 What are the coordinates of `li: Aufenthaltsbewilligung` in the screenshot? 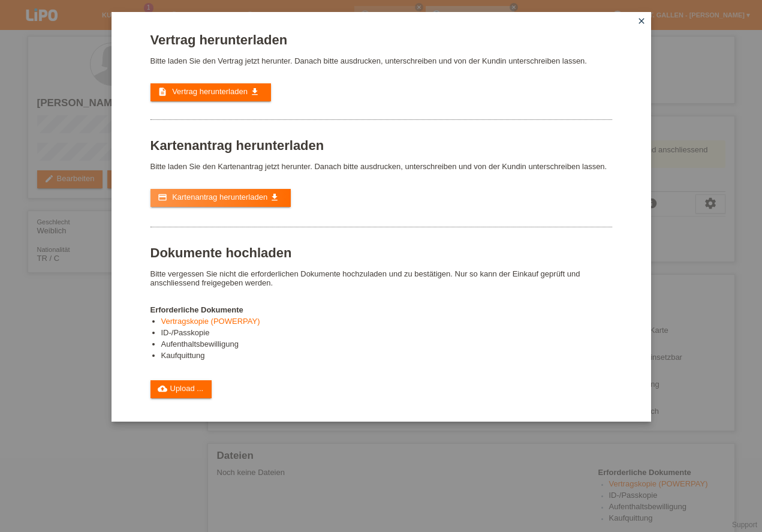 It's located at (386, 345).